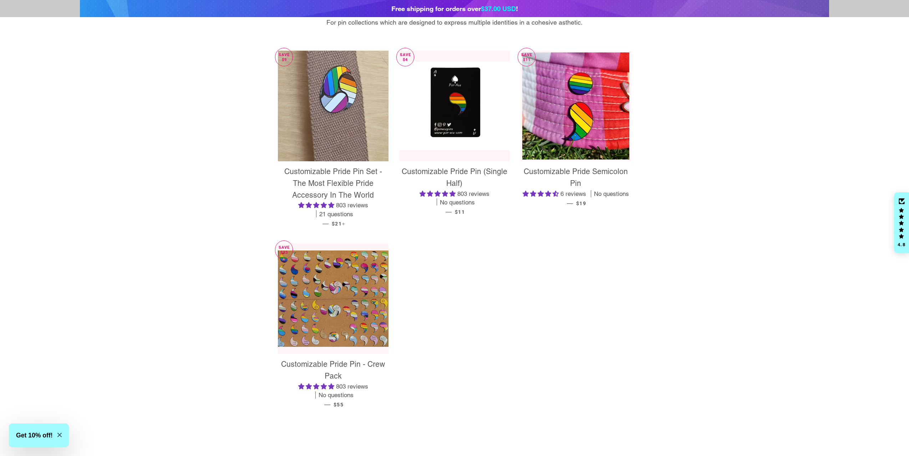  Describe the element at coordinates (526, 57) in the screenshot. I see `p: Save $11` at that location.